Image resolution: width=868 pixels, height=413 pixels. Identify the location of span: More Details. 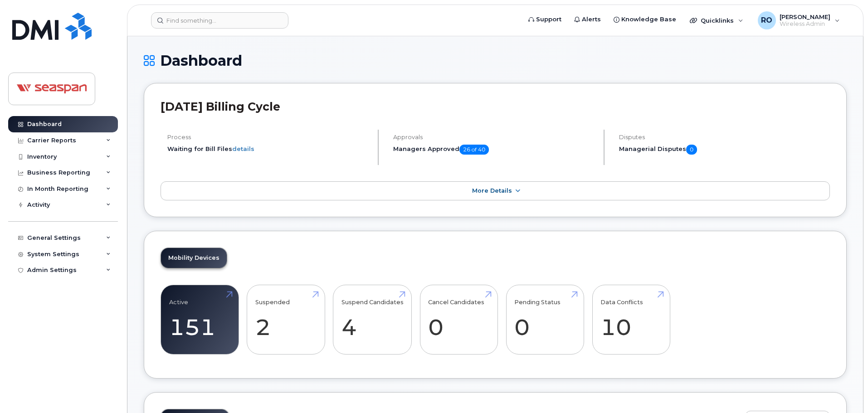
(492, 191).